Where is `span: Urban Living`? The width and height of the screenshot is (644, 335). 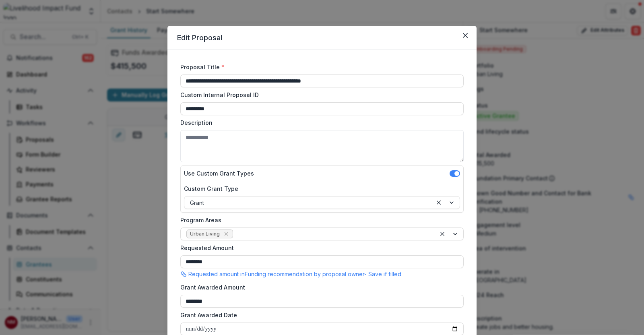 span: Urban Living is located at coordinates (205, 234).